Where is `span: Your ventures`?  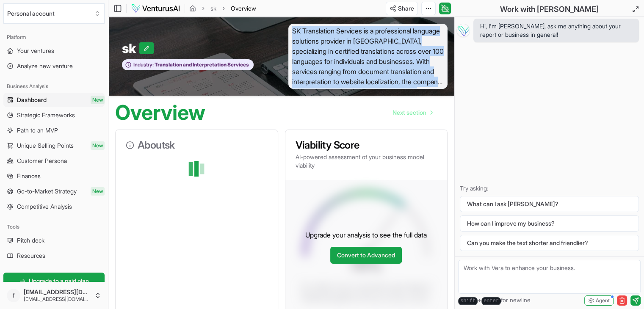 span: Your ventures is located at coordinates (36, 51).